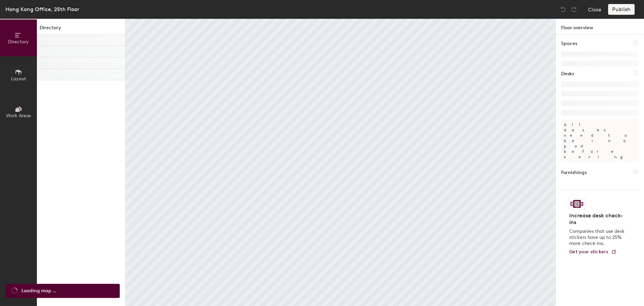 Image resolution: width=644 pixels, height=306 pixels. What do you see at coordinates (568, 74) in the screenshot?
I see `h1: Desks` at bounding box center [568, 74].